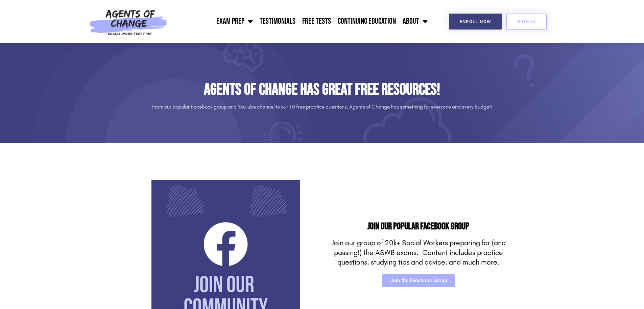 Image resolution: width=644 pixels, height=309 pixels. What do you see at coordinates (278, 21) in the screenshot?
I see `a: Testimonials` at bounding box center [278, 21].